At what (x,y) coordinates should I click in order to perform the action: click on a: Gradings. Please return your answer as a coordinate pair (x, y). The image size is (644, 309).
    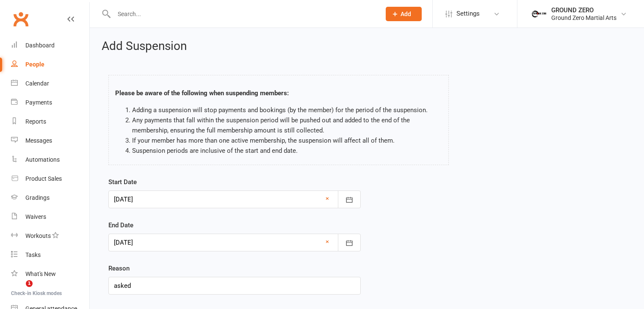
    Looking at the image, I should click on (50, 198).